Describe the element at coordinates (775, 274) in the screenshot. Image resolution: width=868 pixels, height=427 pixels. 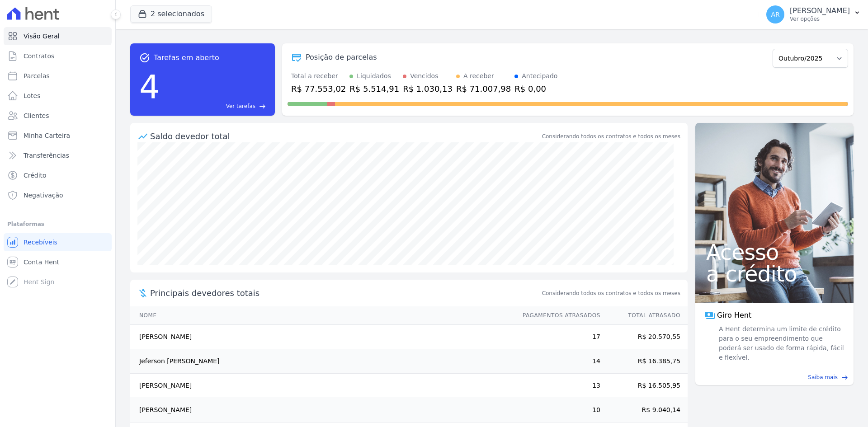
I see `span: a crédito` at that location.